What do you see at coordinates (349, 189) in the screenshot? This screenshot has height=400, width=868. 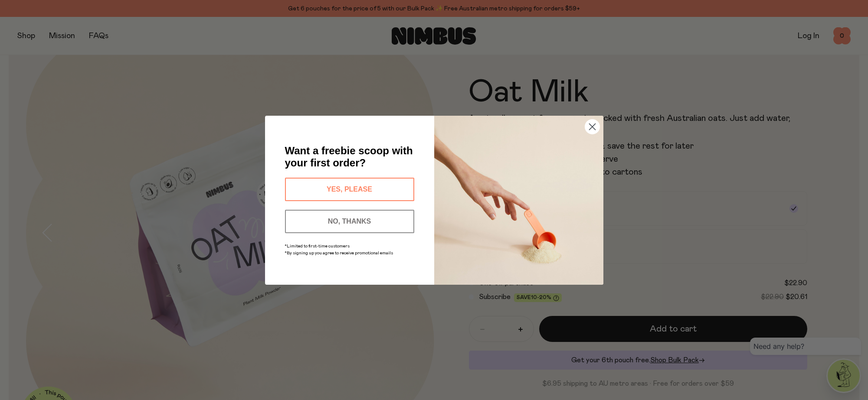 I see `button: YES, PLEASE` at bounding box center [349, 189].